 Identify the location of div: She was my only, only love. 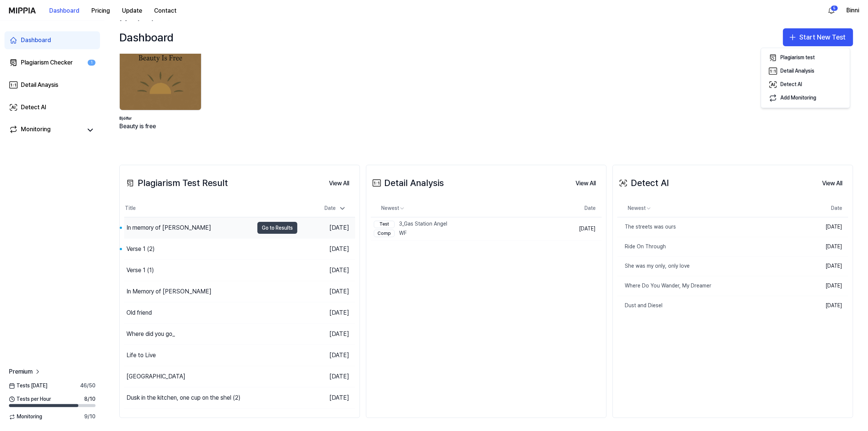
(653, 266).